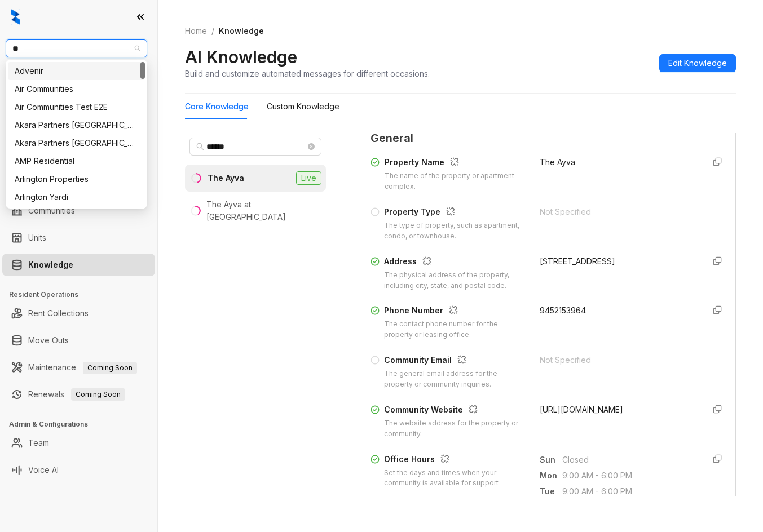 This screenshot has height=532, width=763. I want to click on h3: Admin & Configurations, so click(83, 425).